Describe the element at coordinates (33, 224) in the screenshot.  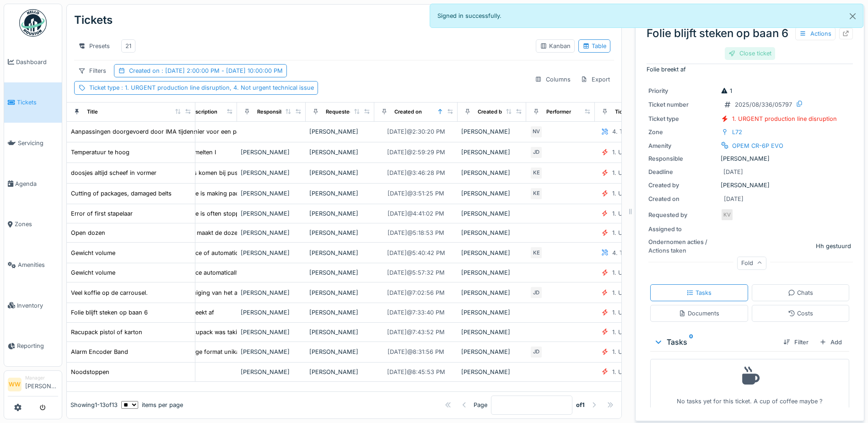
I see `a: Zones` at that location.